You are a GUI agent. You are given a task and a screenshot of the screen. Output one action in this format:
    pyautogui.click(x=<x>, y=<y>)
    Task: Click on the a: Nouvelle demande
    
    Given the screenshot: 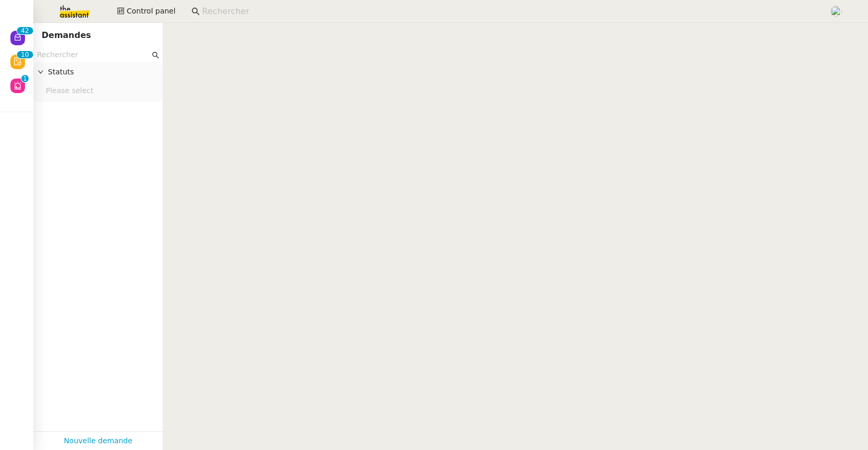 What is the action you would take?
    pyautogui.click(x=98, y=440)
    